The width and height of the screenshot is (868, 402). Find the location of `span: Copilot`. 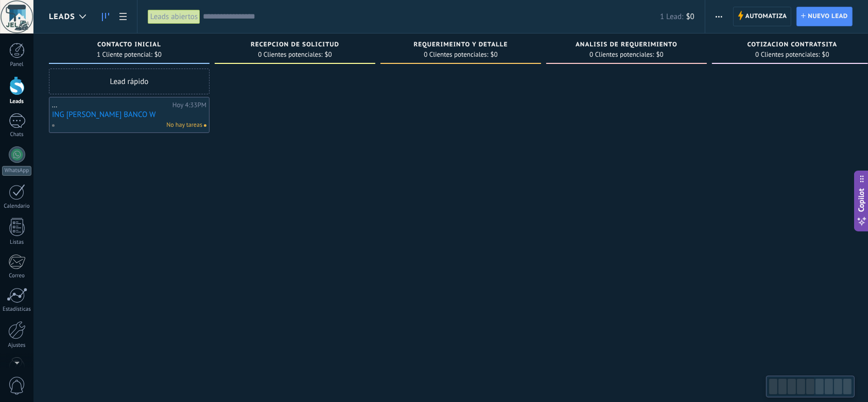

span: Copilot is located at coordinates (862, 201).